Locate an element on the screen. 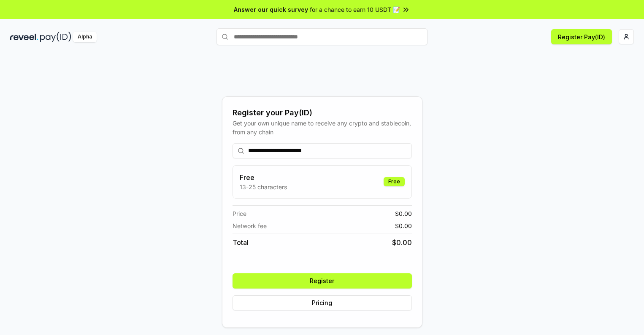 This screenshot has height=335, width=644. h3: Free is located at coordinates (264, 178).